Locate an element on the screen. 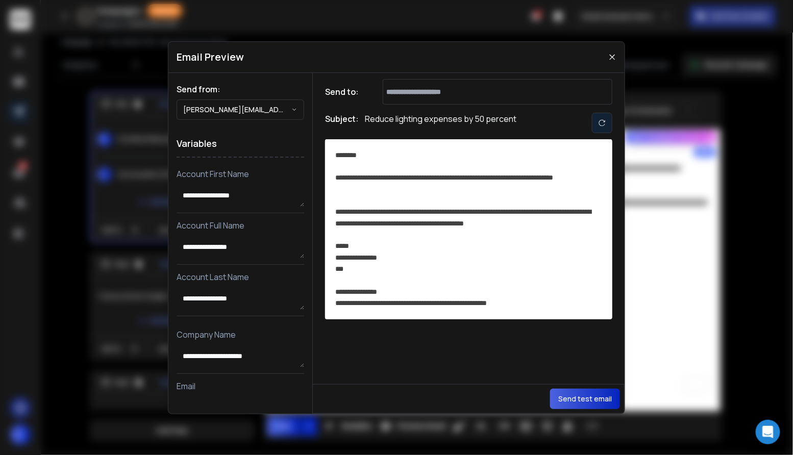 This screenshot has width=793, height=455. h1: Variables is located at coordinates (240, 144).